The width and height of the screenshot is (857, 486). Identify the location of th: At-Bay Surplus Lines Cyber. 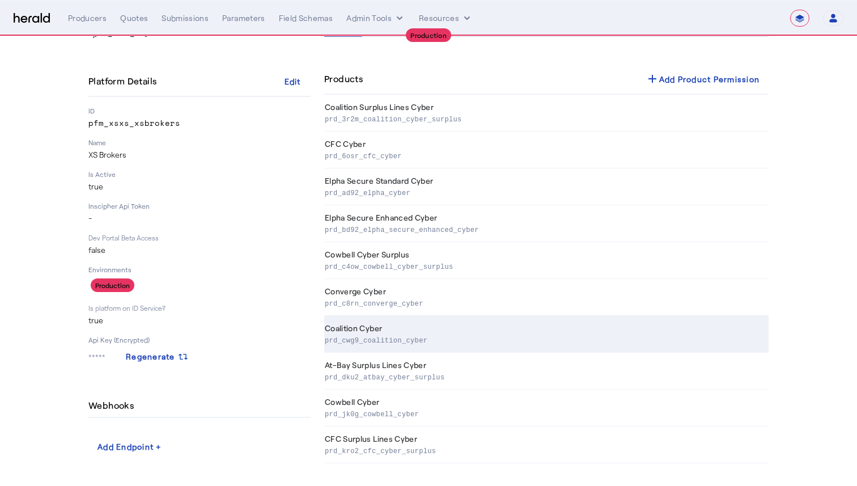
(546, 371).